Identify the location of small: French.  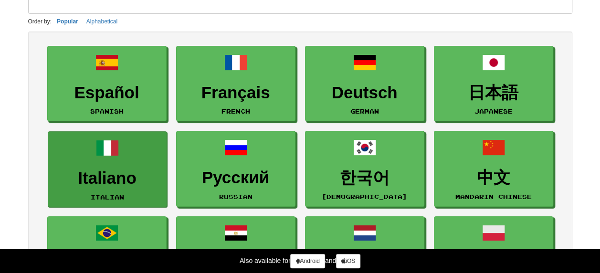
(236, 111).